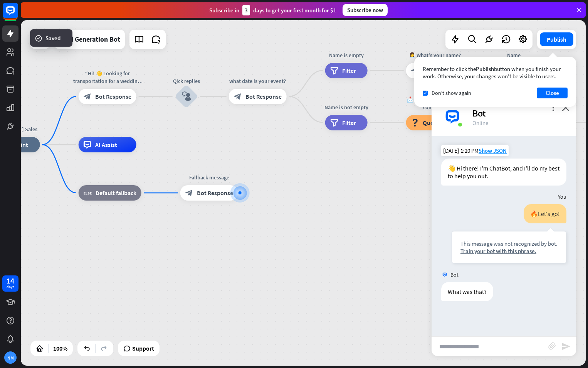 Image resolution: width=588 pixels, height=368 pixels. What do you see at coordinates (39, 38) in the screenshot?
I see `i: success` at bounding box center [39, 38].